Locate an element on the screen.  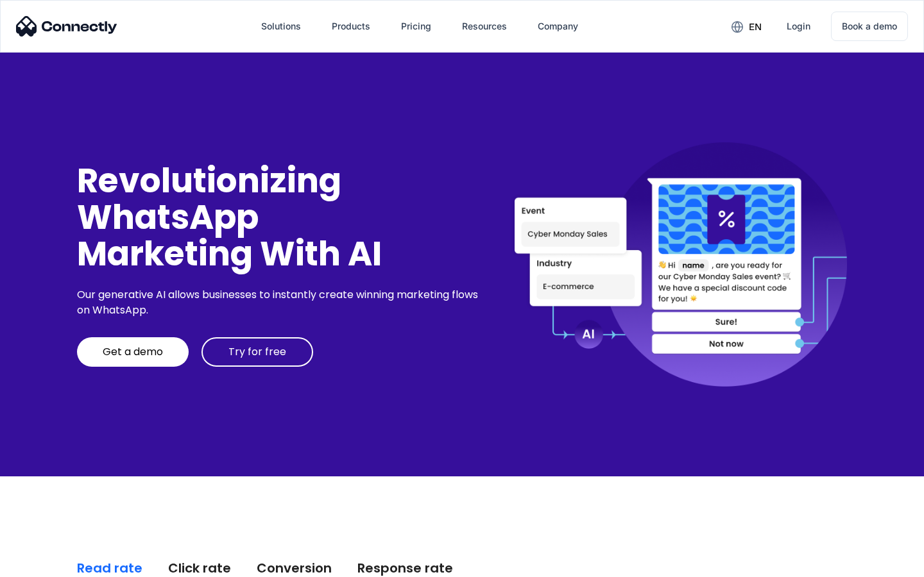
a: Pricing is located at coordinates (415, 27).